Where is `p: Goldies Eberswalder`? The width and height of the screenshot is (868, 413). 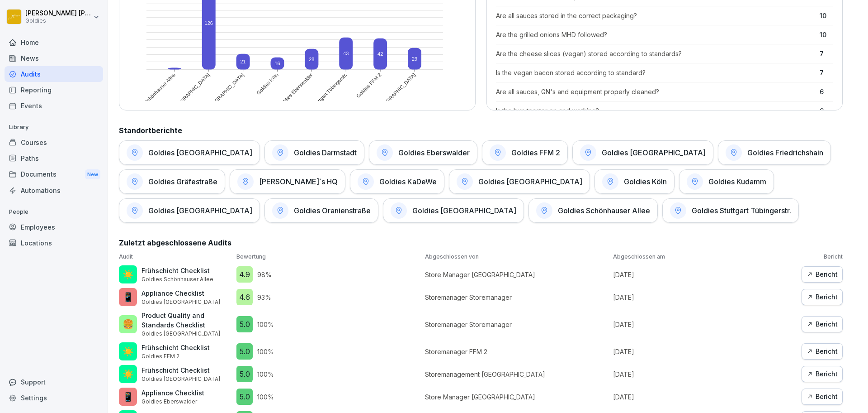 p: Goldies Eberswalder is located at coordinates (173, 401).